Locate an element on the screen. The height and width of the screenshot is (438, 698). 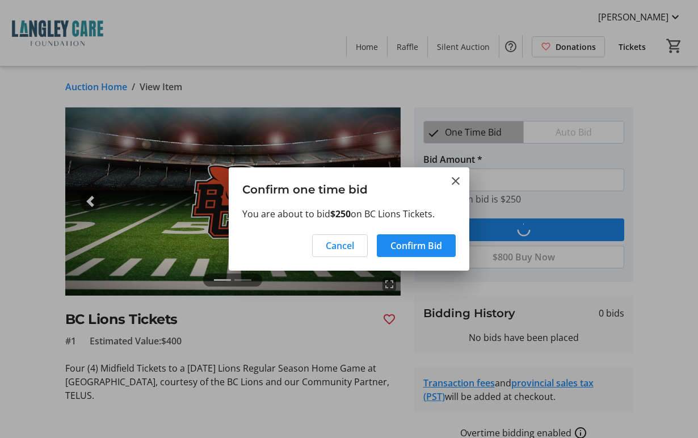
button: Cancel is located at coordinates (340, 246).